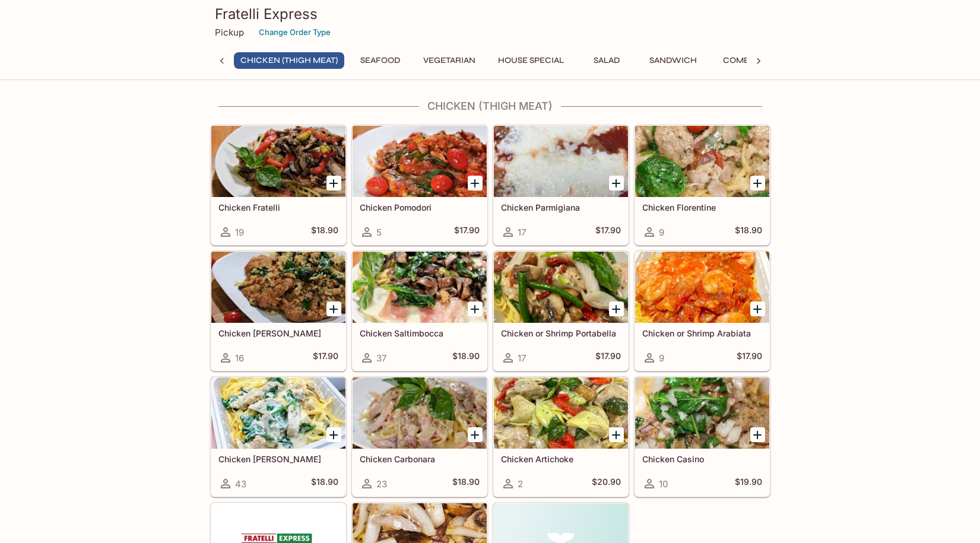 This screenshot has height=543, width=980. Describe the element at coordinates (420, 287) in the screenshot. I see `div: Chicken Saltimbocca` at that location.